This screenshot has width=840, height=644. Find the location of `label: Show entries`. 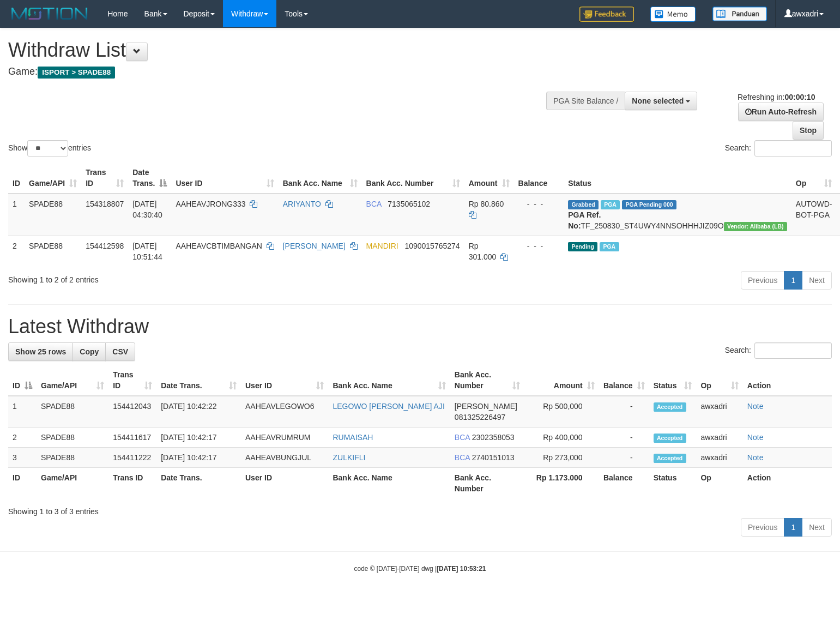

label: Show entries is located at coordinates (49, 148).